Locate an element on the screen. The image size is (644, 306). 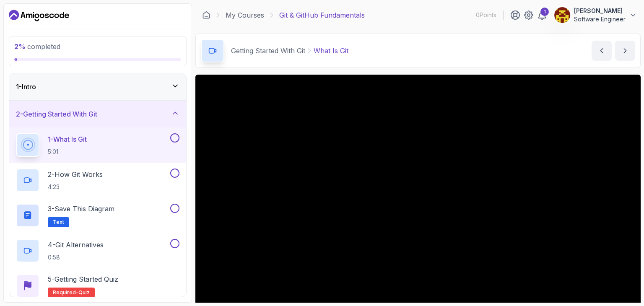
button: 3-Save this diagramText is located at coordinates (98, 216).